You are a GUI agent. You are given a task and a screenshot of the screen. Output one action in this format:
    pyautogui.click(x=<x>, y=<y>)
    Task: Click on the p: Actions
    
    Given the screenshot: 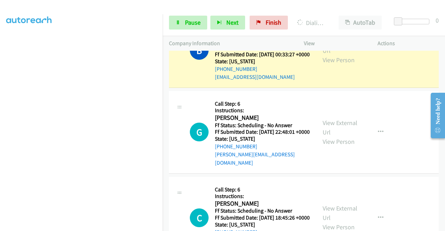 What is the action you would take?
    pyautogui.click(x=408, y=43)
    